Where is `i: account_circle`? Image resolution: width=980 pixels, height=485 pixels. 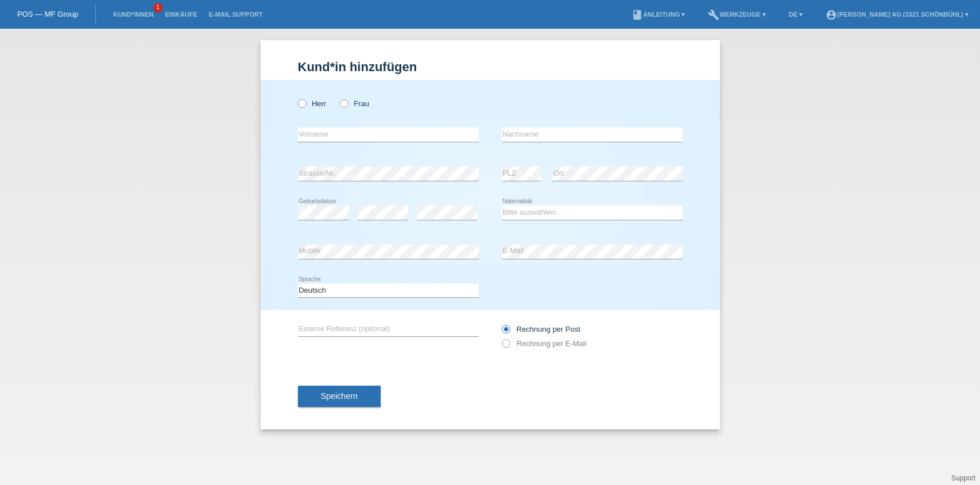
i: account_circle is located at coordinates (831, 15).